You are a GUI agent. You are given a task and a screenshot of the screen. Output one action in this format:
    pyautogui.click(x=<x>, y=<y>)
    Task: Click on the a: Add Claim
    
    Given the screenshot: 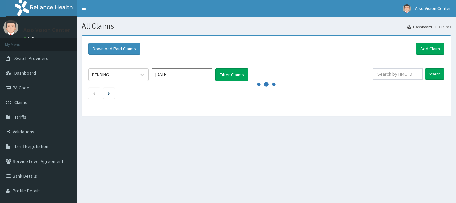 What is the action you would take?
    pyautogui.click(x=430, y=49)
    